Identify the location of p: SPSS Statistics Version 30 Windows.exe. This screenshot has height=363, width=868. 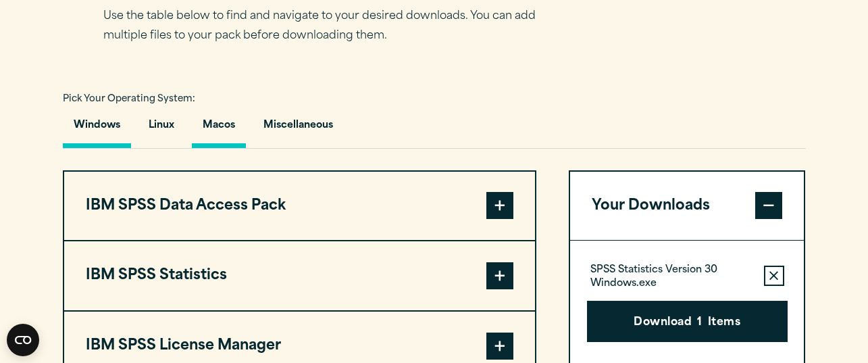
(671, 277).